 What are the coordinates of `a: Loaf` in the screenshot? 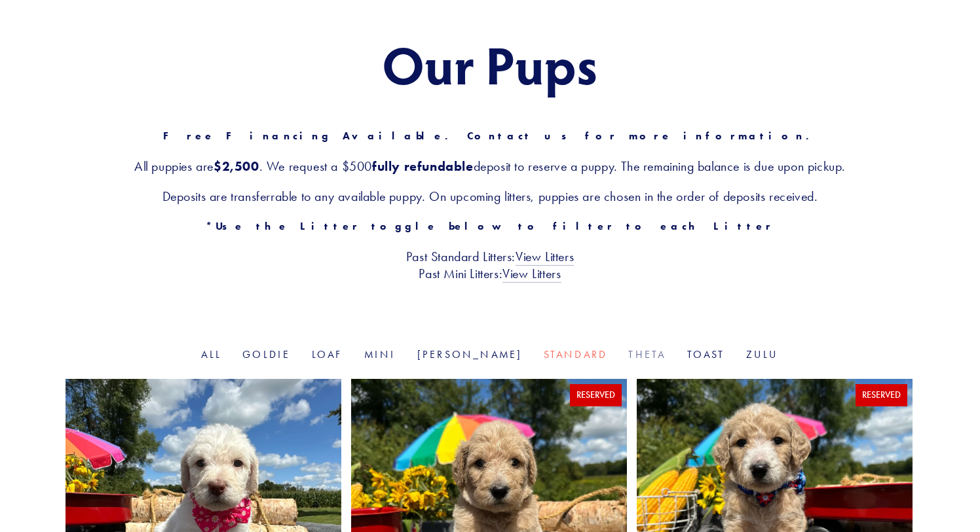 It's located at (328, 354).